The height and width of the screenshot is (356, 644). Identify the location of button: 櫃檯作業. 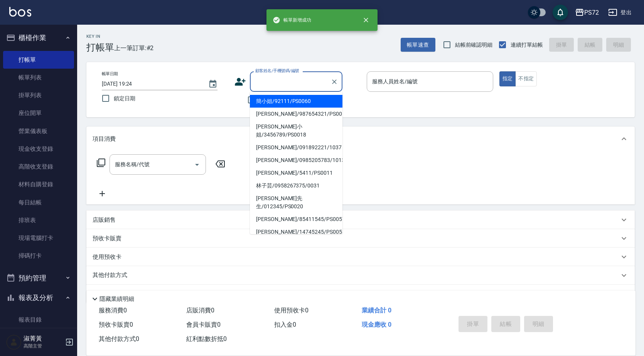
(39, 37).